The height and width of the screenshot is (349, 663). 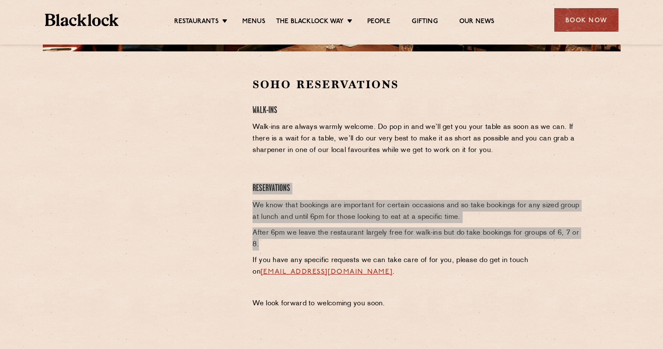 I want to click on p: After 6pm we leave the restaurant largely free for walk-ins but do take bookings for groups of 6,..., so click(x=417, y=239).